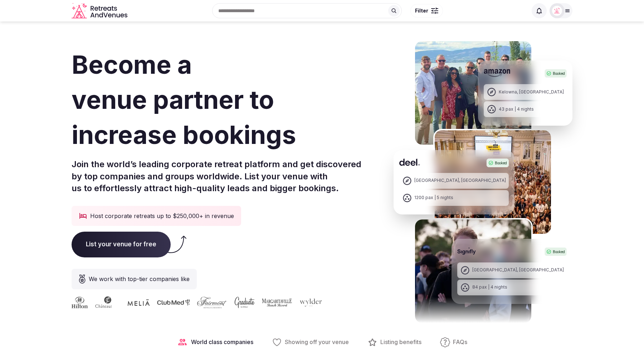 Image resolution: width=644 pixels, height=348 pixels. What do you see at coordinates (100, 11) in the screenshot?
I see `a: Visit the homepage` at bounding box center [100, 11].